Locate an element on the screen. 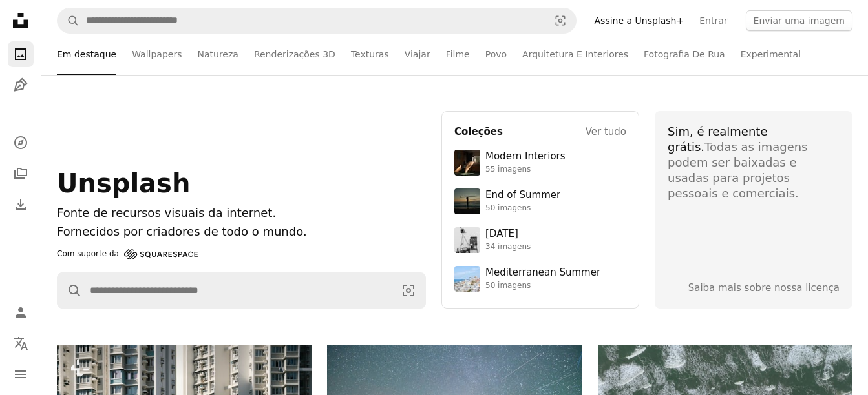 Image resolution: width=868 pixels, height=395 pixels. a: Modern Interiors55 imagens is located at coordinates (541, 163).